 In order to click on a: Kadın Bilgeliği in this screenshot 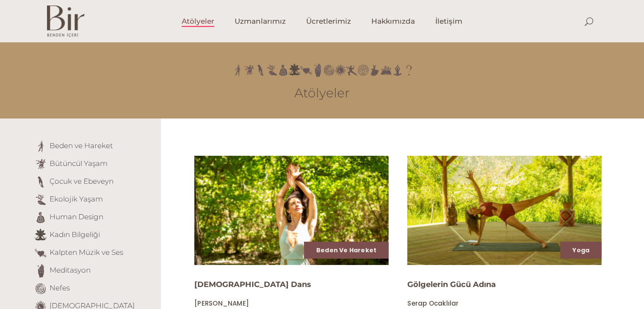, I will do `click(74, 235)`.